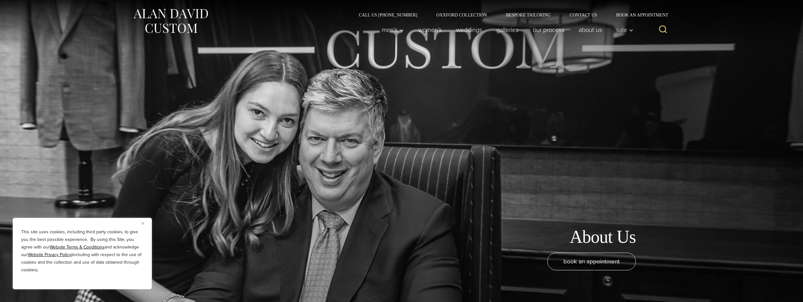  What do you see at coordinates (592, 261) in the screenshot?
I see `span: book an appointment` at bounding box center [592, 261].